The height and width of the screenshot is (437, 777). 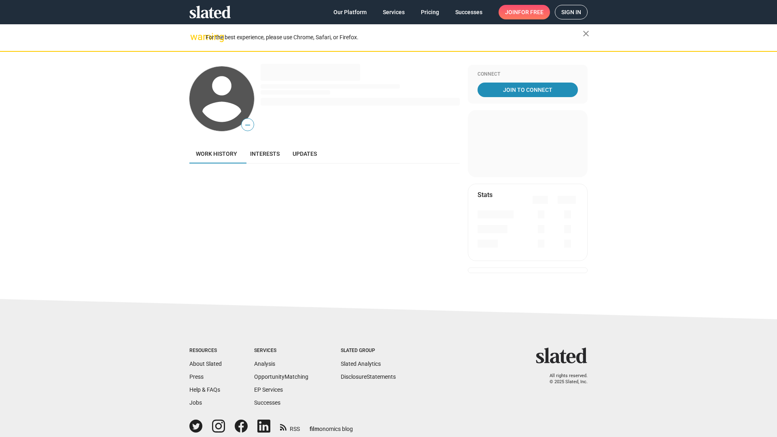 I want to click on div: Resources, so click(x=206, y=351).